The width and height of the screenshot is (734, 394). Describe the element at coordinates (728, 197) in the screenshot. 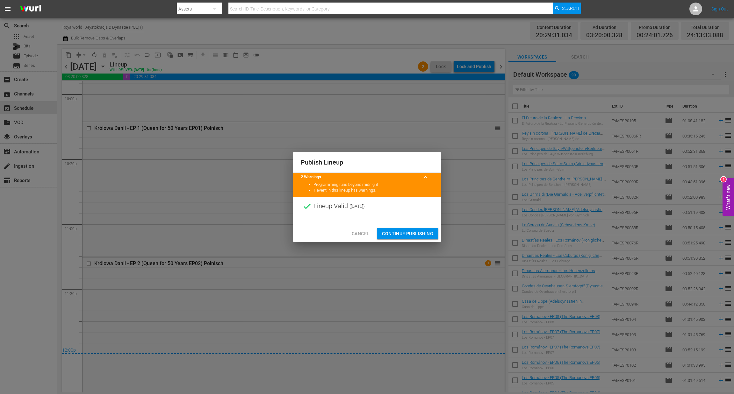

I see `button: Open Feedback Widget` at that location.